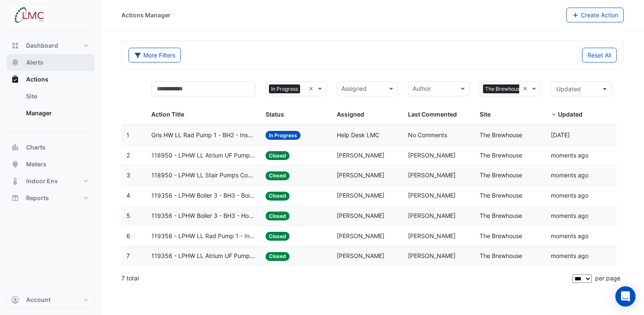  I want to click on span: Site, so click(485, 114).